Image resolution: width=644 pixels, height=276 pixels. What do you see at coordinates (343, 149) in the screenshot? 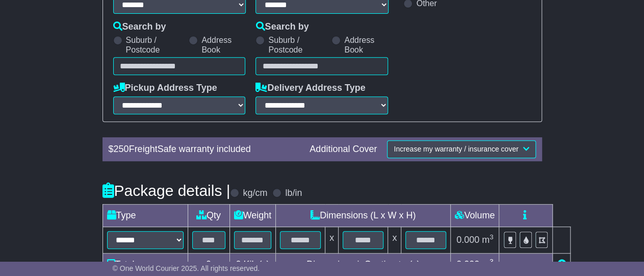
I see `div: Additional Cover` at bounding box center [343, 149].